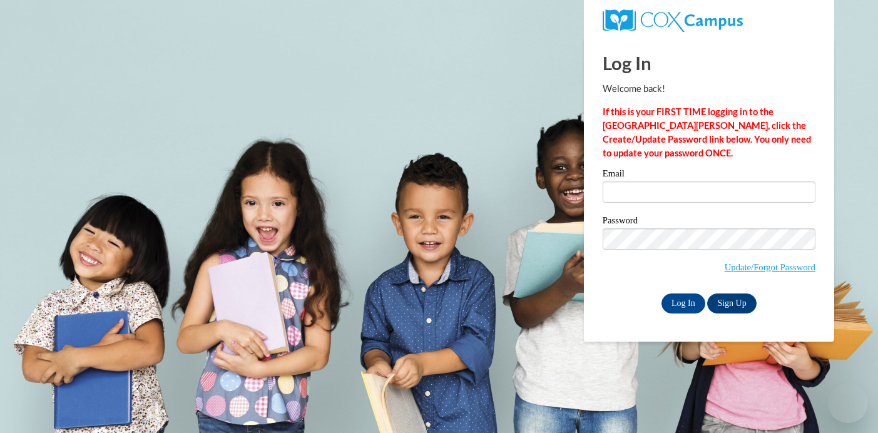 Image resolution: width=878 pixels, height=433 pixels. What do you see at coordinates (769, 267) in the screenshot?
I see `a: Update/Forgot Password` at bounding box center [769, 267].